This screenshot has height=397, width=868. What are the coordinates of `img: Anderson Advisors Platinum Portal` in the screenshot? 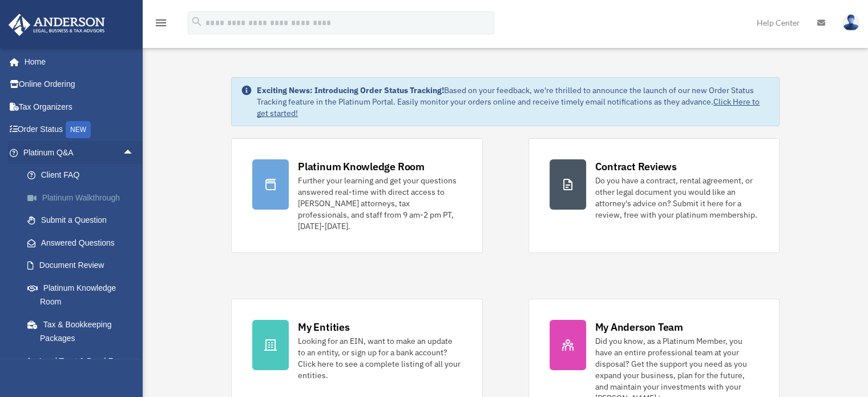 It's located at (57, 24).